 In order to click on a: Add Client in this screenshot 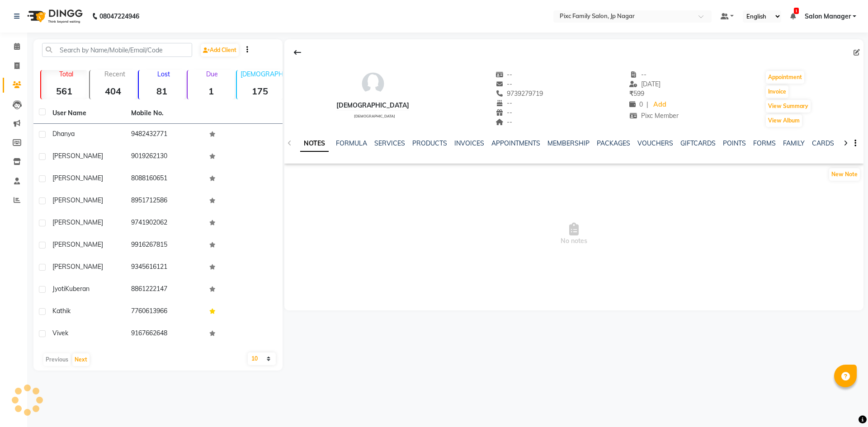, I will do `click(219, 50)`.